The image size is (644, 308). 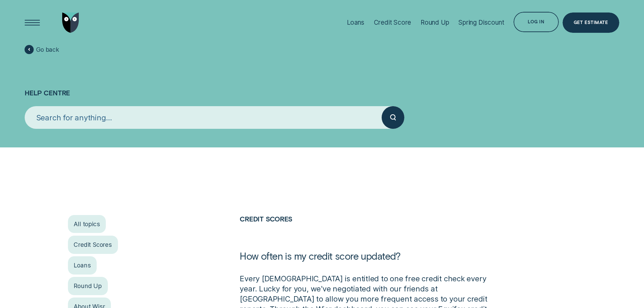 What do you see at coordinates (536, 22) in the screenshot?
I see `button: Log in` at bounding box center [536, 22].